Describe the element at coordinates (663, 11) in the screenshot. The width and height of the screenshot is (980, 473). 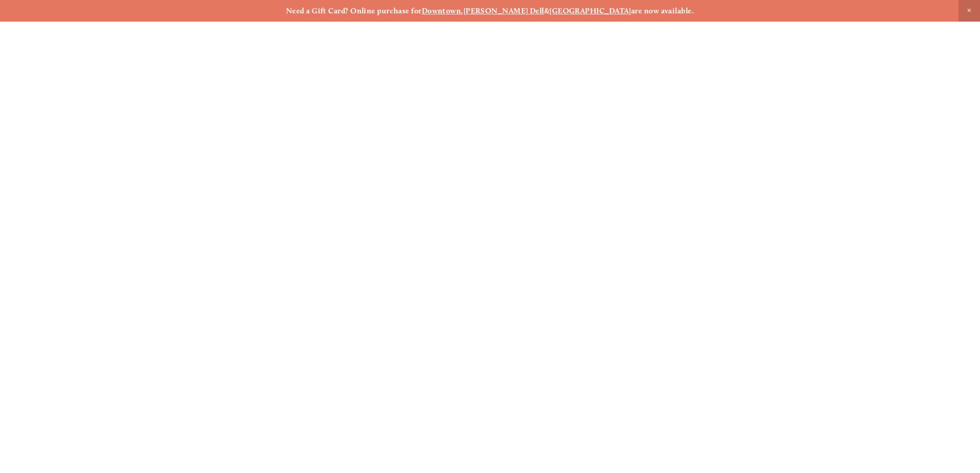
I see `strong: are now available.` at that location.